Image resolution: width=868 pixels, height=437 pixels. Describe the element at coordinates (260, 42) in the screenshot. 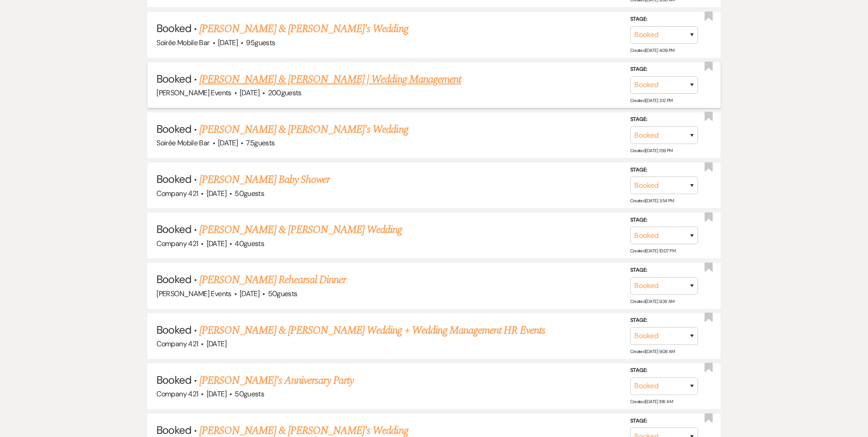

I see `span: 95 guests` at that location.